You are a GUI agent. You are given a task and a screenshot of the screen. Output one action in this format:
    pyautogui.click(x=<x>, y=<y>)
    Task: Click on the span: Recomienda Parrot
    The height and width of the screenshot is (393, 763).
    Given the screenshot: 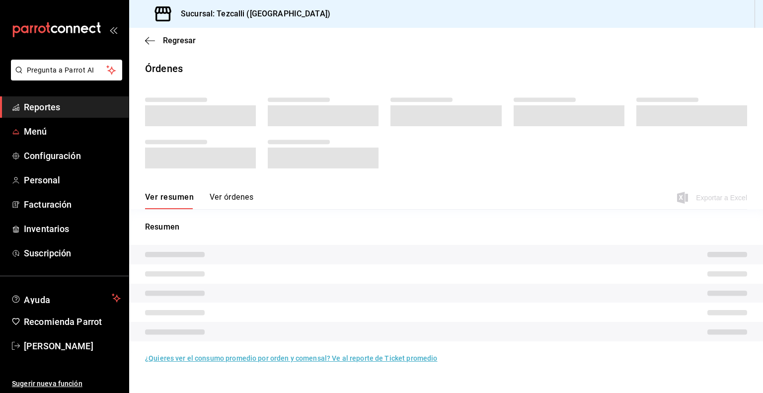 What is the action you would take?
    pyautogui.click(x=72, y=321)
    